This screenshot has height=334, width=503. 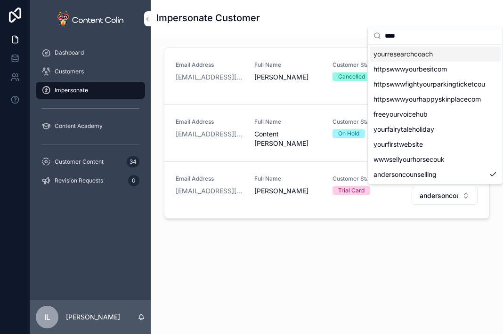 I want to click on span: httpswwwyourhappyskinplacecom, so click(x=427, y=99).